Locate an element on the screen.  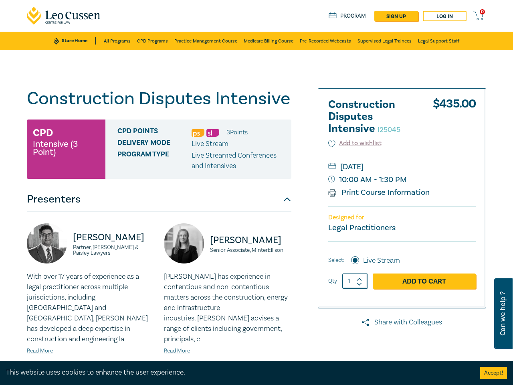
p: With over 17 years of experience as a legal practitioner across multiple jurisdictions, including... is located at coordinates (91, 308).